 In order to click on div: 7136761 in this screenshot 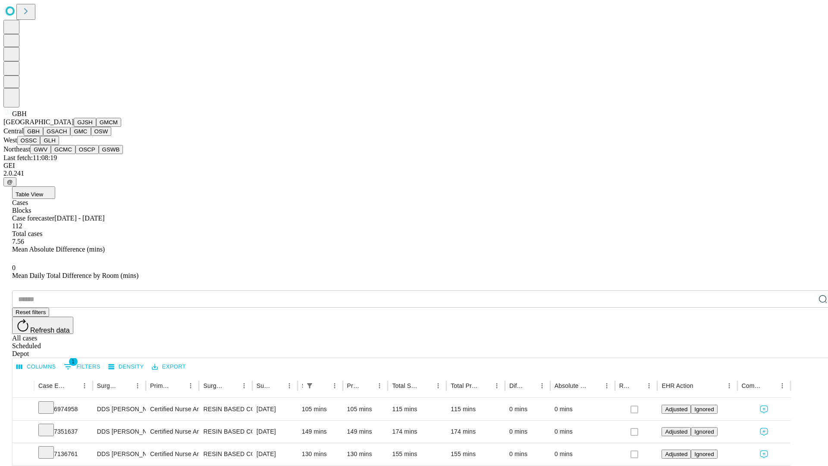, I will do `click(63, 454)`.